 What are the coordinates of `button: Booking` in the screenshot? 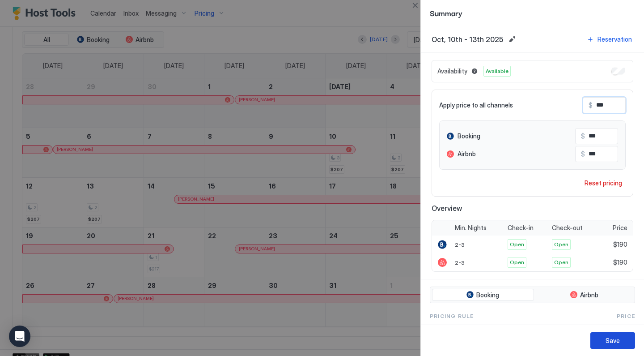 It's located at (483, 295).